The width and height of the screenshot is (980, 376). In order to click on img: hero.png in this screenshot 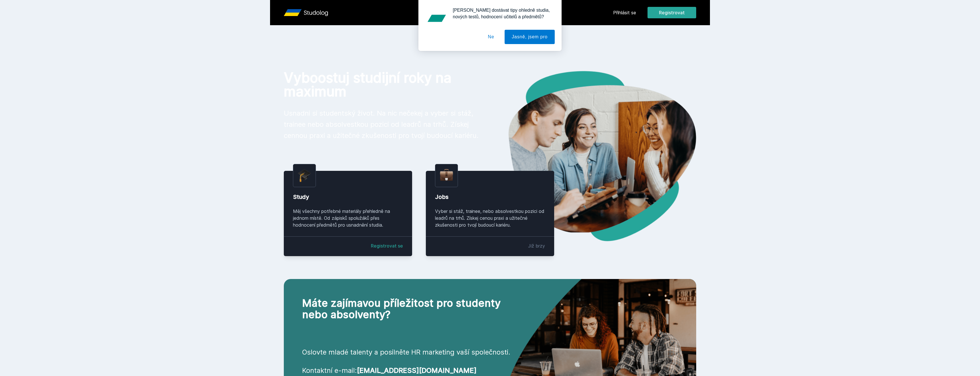, I will do `click(593, 156)`.